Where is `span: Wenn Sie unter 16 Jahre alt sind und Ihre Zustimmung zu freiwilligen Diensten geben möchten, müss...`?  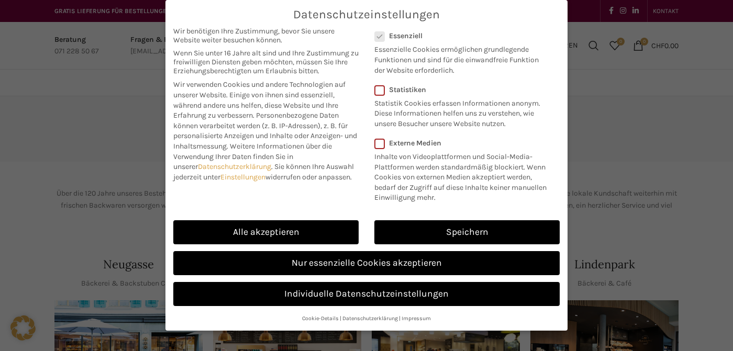 span: Wenn Sie unter 16 Jahre alt sind und Ihre Zustimmung zu freiwilligen Diensten geben möchten, müss... is located at coordinates (266, 62).